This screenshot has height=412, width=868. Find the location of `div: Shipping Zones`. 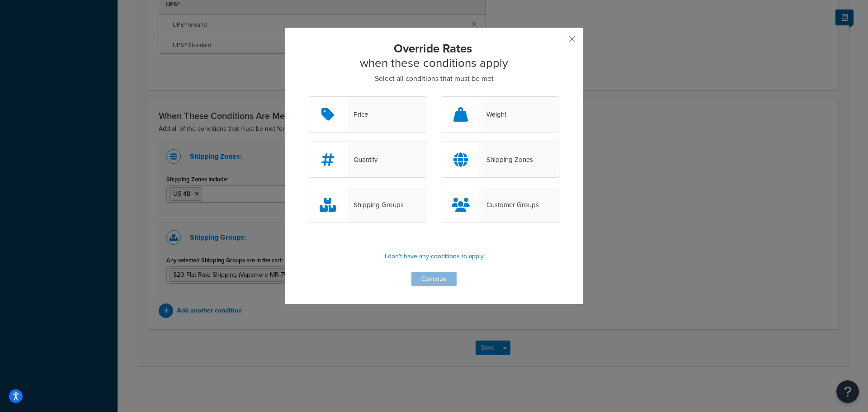

div: Shipping Zones is located at coordinates (506, 160).